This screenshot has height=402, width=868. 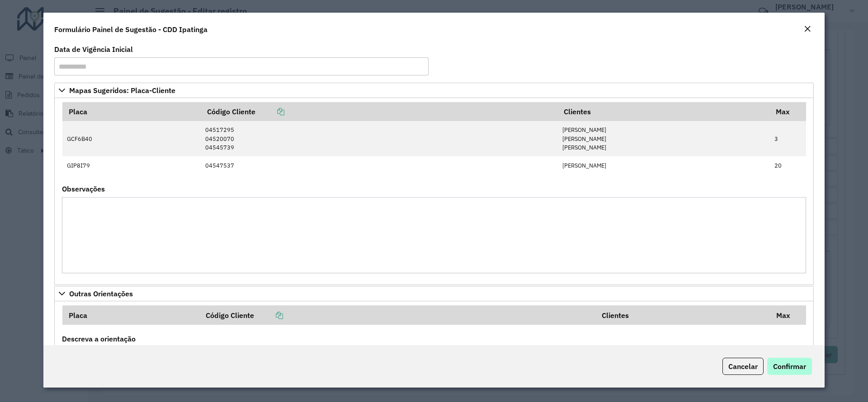 What do you see at coordinates (742, 366) in the screenshot?
I see `span: Cancelar` at bounding box center [742, 366].